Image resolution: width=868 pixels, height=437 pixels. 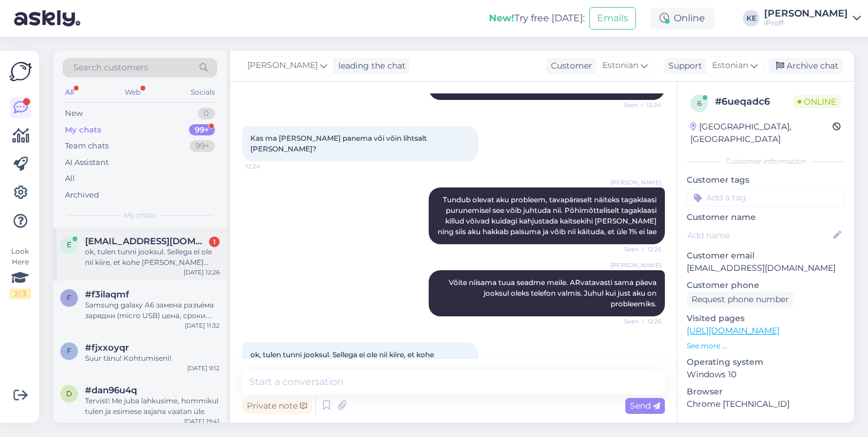 What do you see at coordinates (759, 235) in the screenshot?
I see `input: Add name` at bounding box center [759, 235].